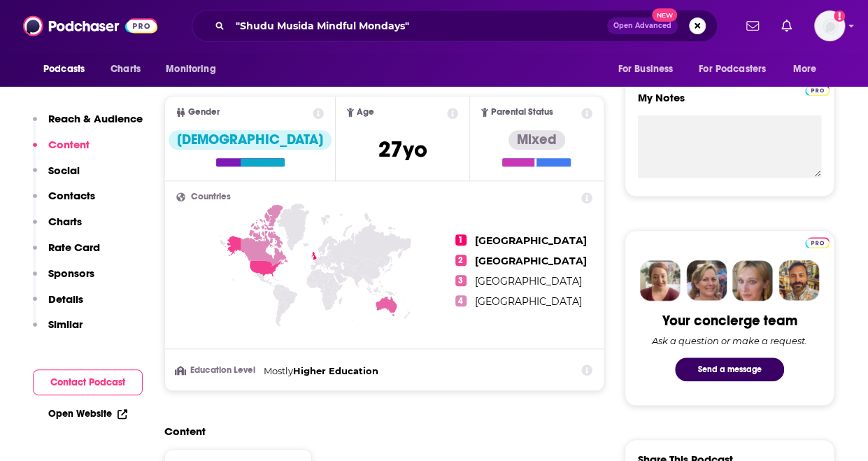 The image size is (868, 461). Describe the element at coordinates (65, 324) in the screenshot. I see `p: Similar` at that location.